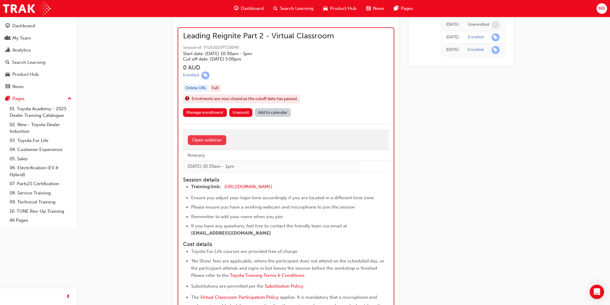 The width and height of the screenshot is (610, 305). I want to click on span: Please ensure you have a working webcam and microphone to join the session, so click(273, 207).